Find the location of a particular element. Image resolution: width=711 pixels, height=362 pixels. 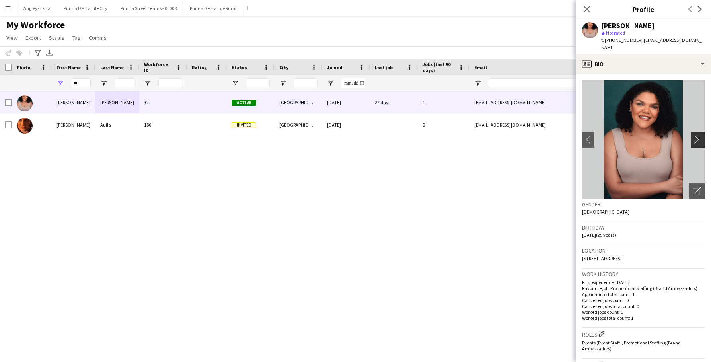

span: Events (Event Staff), Promotional Staffing (Brand Ambassadors) is located at coordinates (632, 346).